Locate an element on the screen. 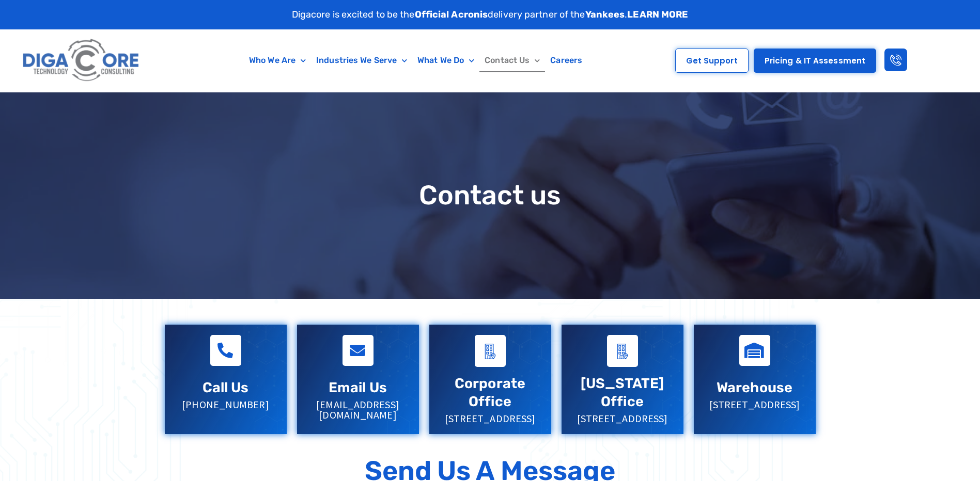 The height and width of the screenshot is (481, 980). h1: Contact us is located at coordinates (490, 195).